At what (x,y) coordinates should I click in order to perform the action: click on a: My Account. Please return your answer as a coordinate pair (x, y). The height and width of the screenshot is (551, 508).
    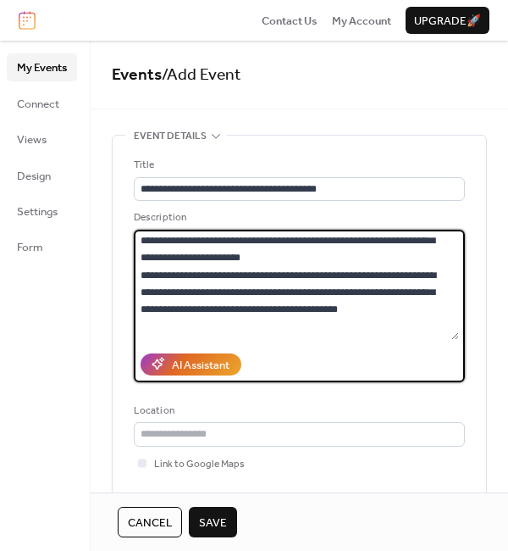
    Looking at the image, I should click on (362, 20).